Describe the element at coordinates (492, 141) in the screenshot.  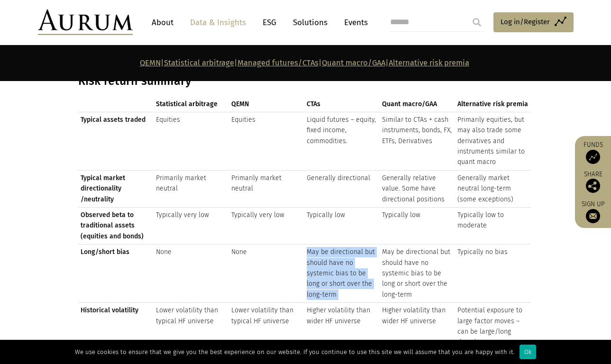
I see `td: Primarily equities, but may also trade some derivatives and instruments similar to quant macro` at that location.